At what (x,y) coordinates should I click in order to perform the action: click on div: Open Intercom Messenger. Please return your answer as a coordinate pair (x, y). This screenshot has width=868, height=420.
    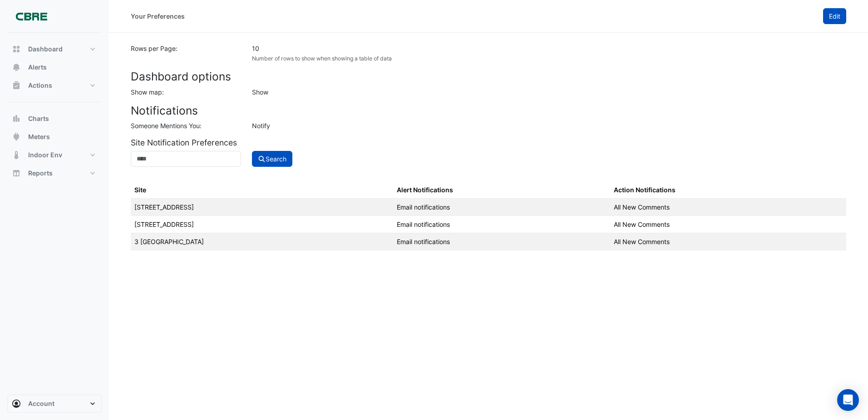
    Looking at the image, I should click on (848, 400).